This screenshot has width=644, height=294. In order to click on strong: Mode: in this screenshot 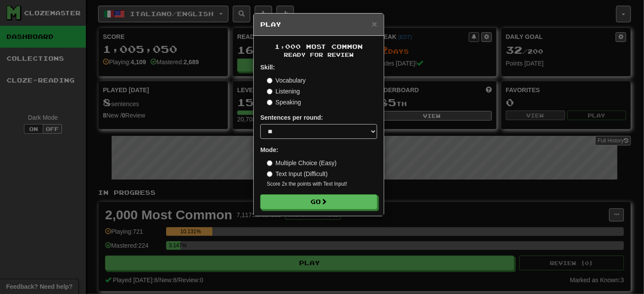, I will do `click(269, 149)`.